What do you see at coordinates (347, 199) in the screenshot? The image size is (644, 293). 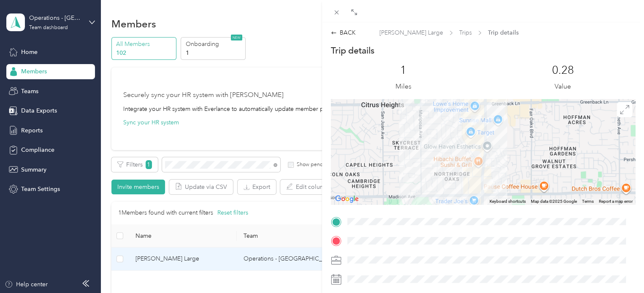 I see `a: Open this area in Google Maps (opens a new window)` at bounding box center [347, 199].